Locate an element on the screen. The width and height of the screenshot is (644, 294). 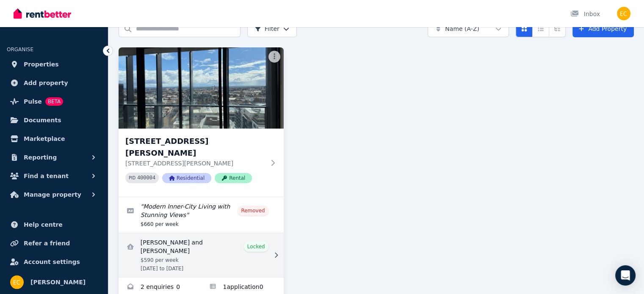
span: Add property is located at coordinates (46, 83).